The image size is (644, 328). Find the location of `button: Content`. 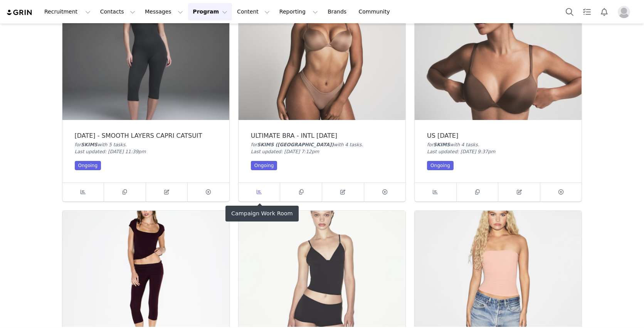

button: Content is located at coordinates (253, 12).